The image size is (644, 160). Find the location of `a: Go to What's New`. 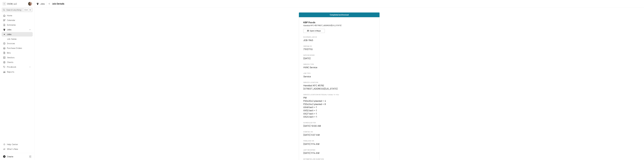

a: Go to What's New is located at coordinates (17, 149).